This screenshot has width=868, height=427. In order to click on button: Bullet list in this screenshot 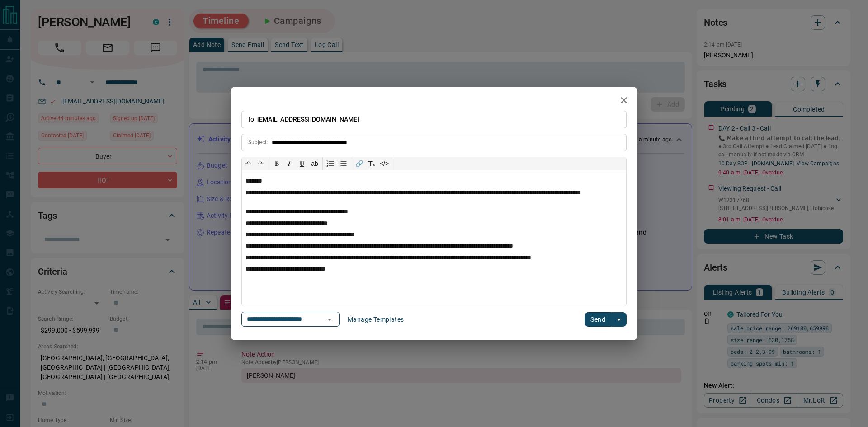, I will do `click(343, 164)`.